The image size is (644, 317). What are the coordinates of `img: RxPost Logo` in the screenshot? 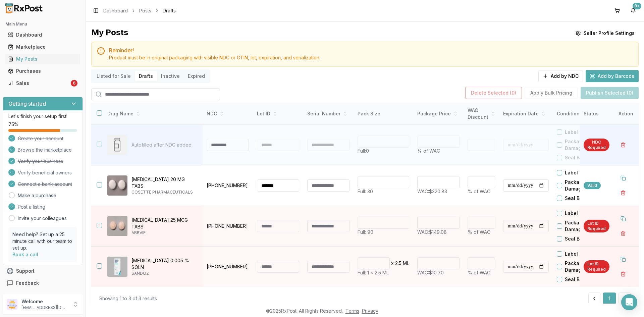 It's located at (24, 8).